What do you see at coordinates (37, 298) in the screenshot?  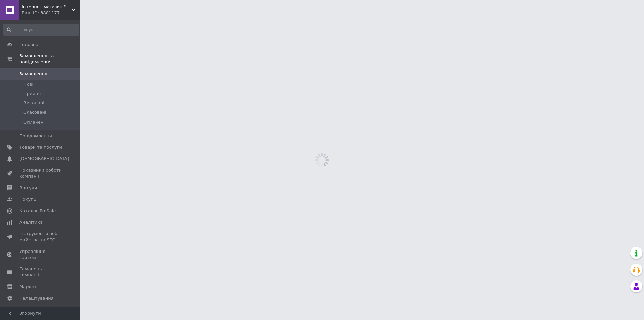 I see `span: Налаштування` at bounding box center [37, 298].